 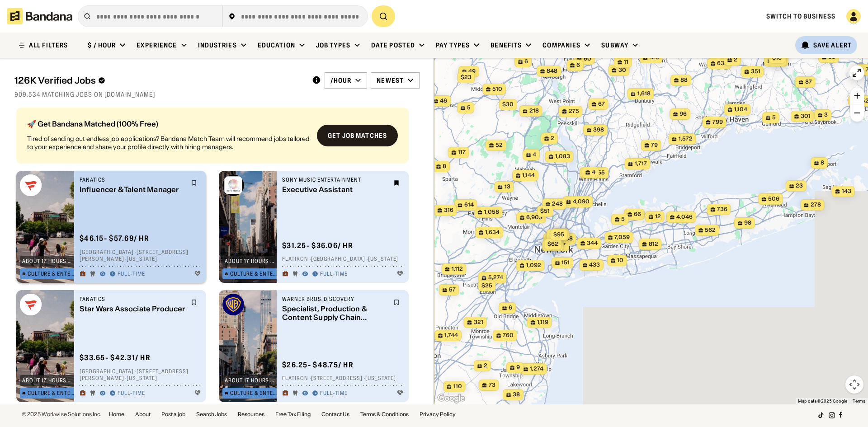 What do you see at coordinates (132, 190) in the screenshot?
I see `div: Influencer & Talent Manager` at bounding box center [132, 190].